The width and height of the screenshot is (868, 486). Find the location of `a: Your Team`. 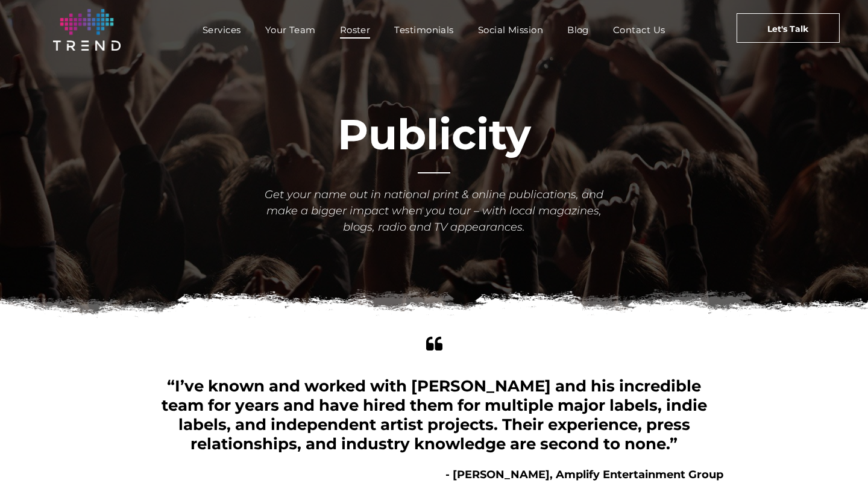

a: Your Team is located at coordinates (291, 30).